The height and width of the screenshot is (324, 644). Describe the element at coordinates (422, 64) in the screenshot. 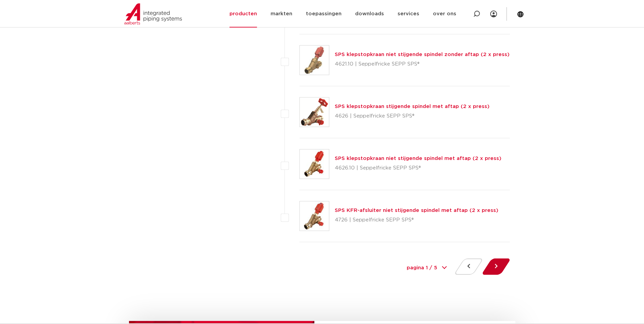

I see `p: 4621.10 | Seppelfricke SEPP SPS®` at that location.